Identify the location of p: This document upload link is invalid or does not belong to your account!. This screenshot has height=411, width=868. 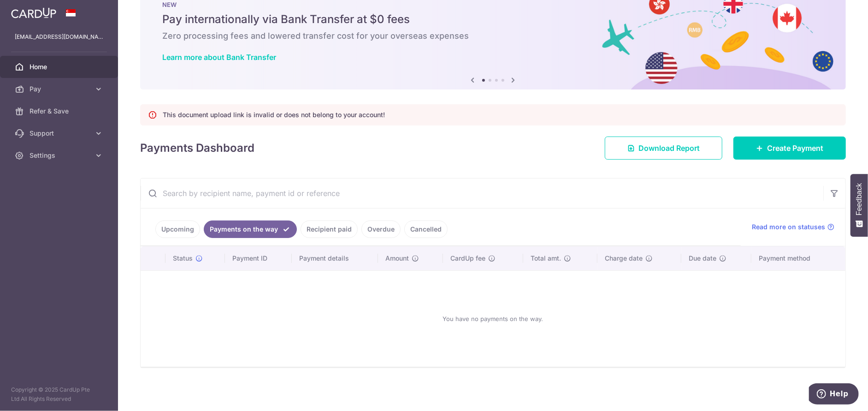
(274, 115).